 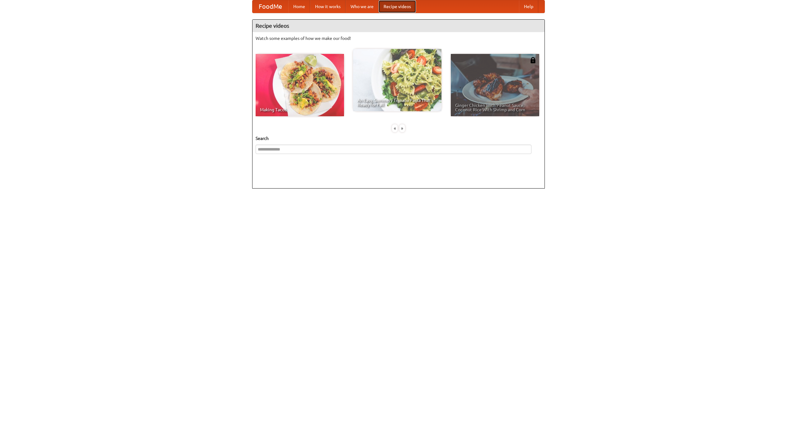 What do you see at coordinates (397, 102) in the screenshot?
I see `span: An Easy, Summery Tomato Pasta That's Ready for Fall` at bounding box center [397, 102].